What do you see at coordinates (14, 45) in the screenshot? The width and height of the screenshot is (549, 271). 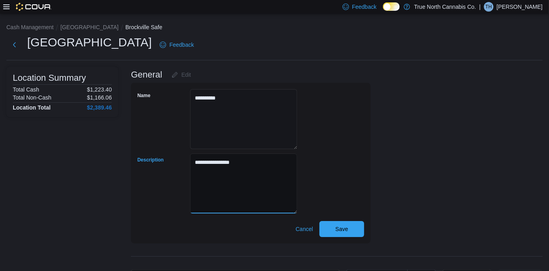 I see `button: Next` at bounding box center [14, 45].